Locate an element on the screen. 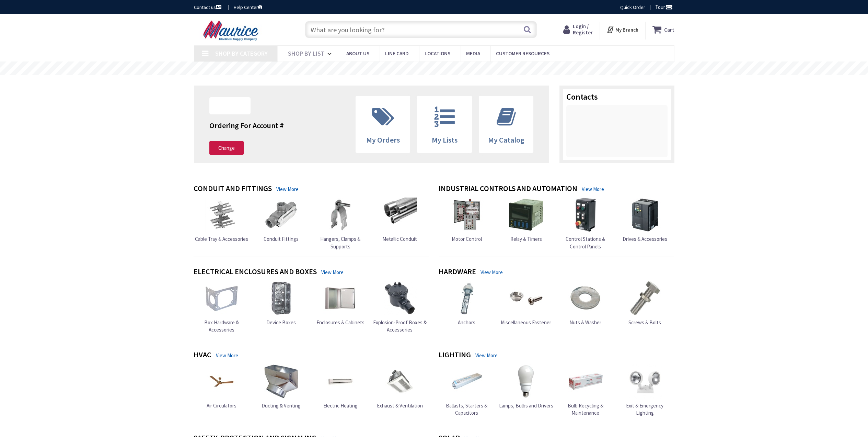  a: Motor Control Motor Control is located at coordinates (467, 220).